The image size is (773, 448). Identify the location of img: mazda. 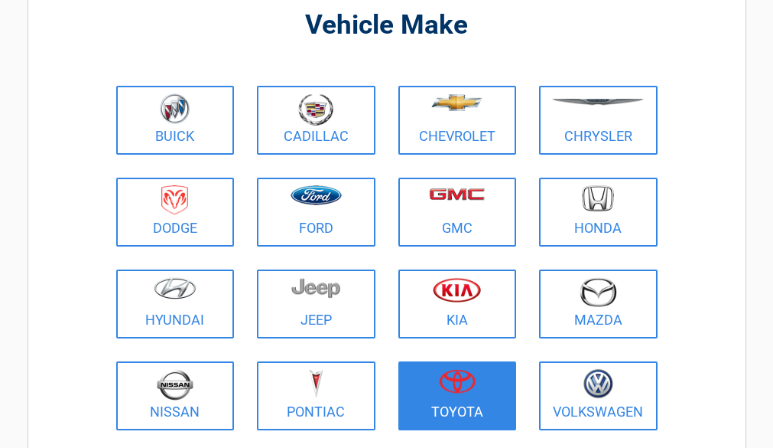
(598, 291).